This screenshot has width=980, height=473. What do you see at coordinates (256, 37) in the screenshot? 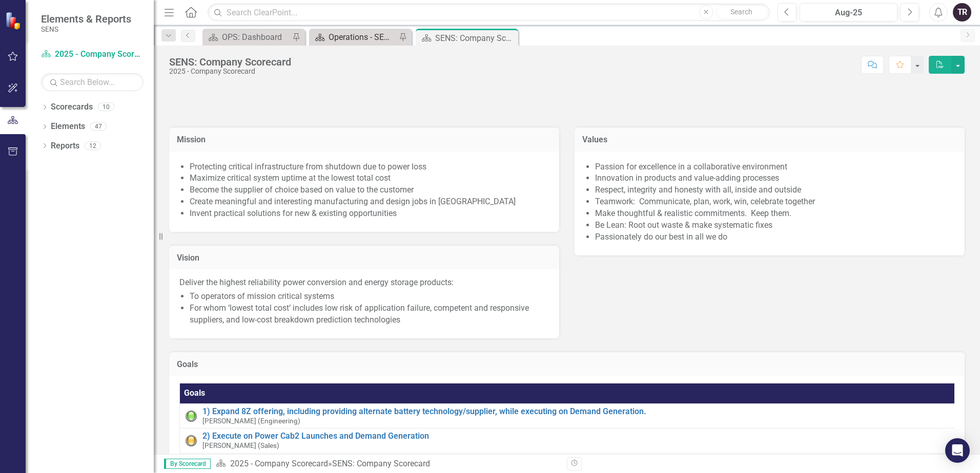
I see `div: OPS: Dashboard` at bounding box center [256, 37].